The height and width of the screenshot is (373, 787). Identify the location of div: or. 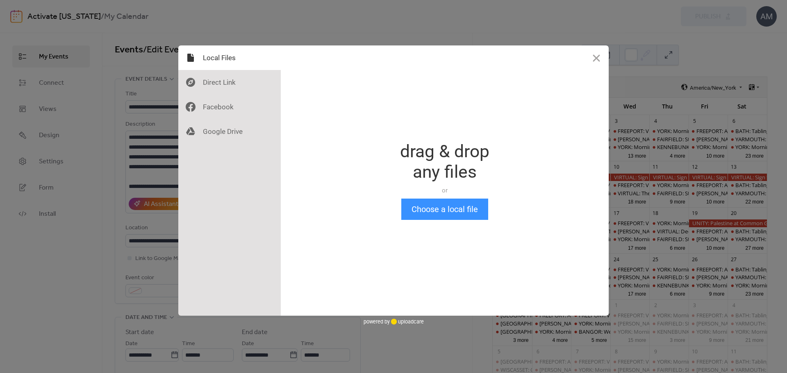
(445, 191).